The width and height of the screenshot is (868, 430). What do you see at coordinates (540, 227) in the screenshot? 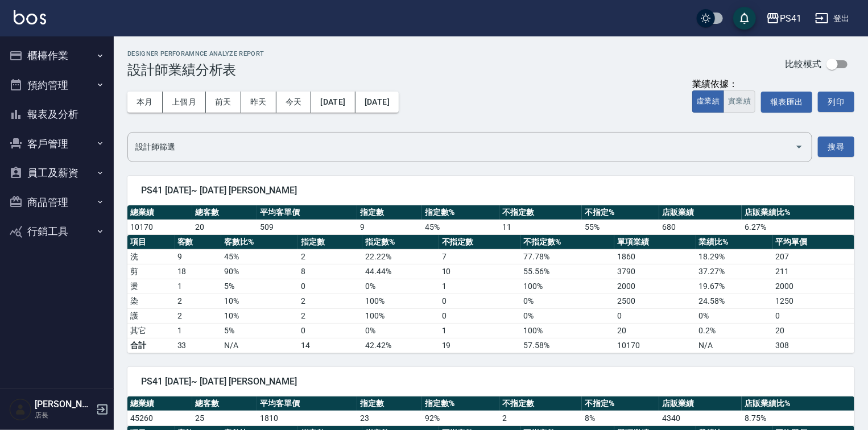
I see `td: 11` at bounding box center [540, 227].